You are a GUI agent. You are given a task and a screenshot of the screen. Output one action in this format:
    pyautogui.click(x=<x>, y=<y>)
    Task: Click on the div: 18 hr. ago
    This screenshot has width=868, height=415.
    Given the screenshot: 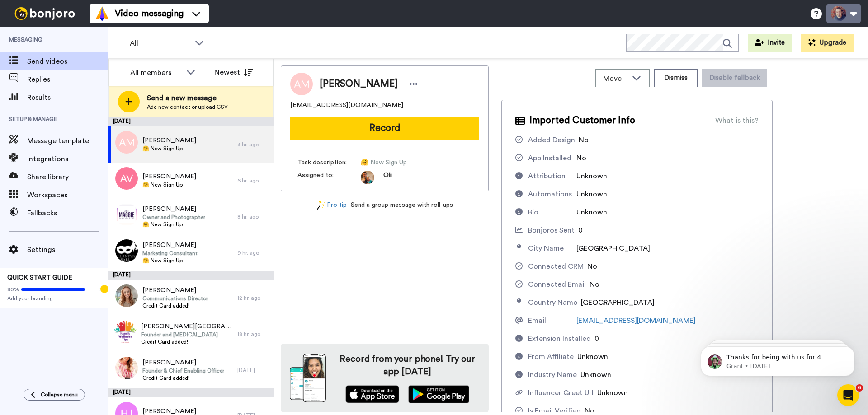 What is the action you would take?
    pyautogui.click(x=253, y=335)
    